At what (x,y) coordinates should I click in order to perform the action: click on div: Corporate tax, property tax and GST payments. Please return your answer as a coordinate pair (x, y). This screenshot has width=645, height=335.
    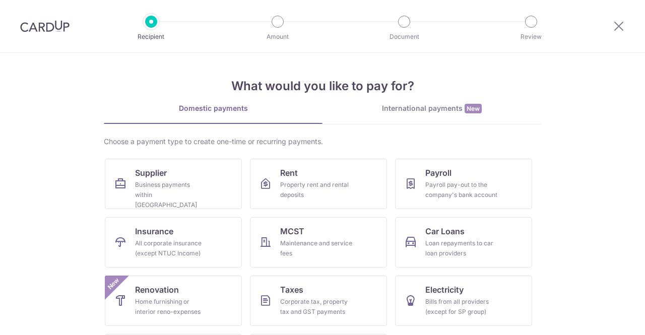
    Looking at the image, I should click on (316, 307).